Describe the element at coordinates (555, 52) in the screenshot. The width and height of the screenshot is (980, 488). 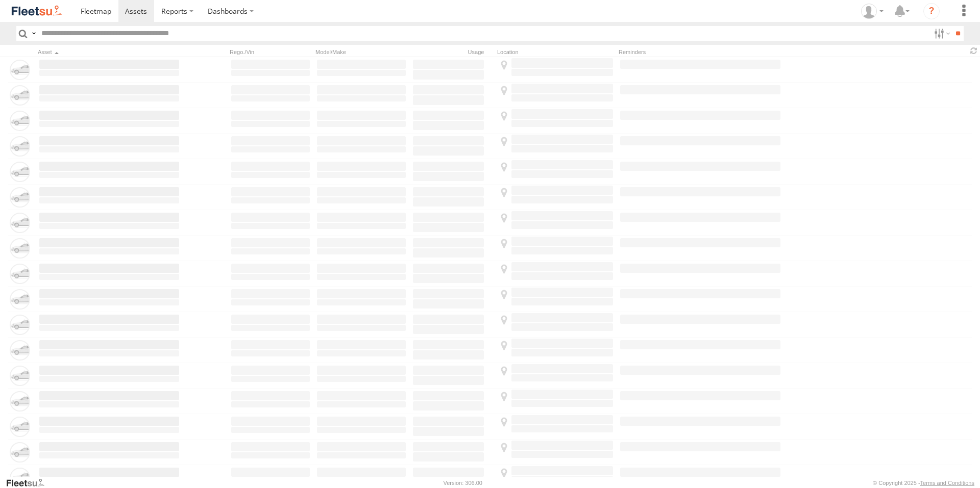
I see `div: Location` at that location.